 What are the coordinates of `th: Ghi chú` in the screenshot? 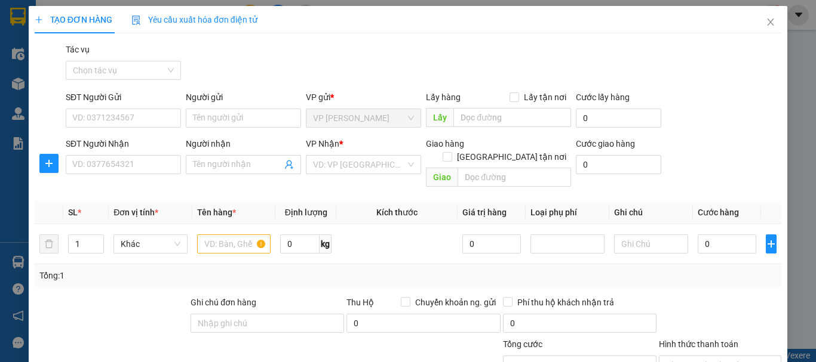 It's located at (651, 213).